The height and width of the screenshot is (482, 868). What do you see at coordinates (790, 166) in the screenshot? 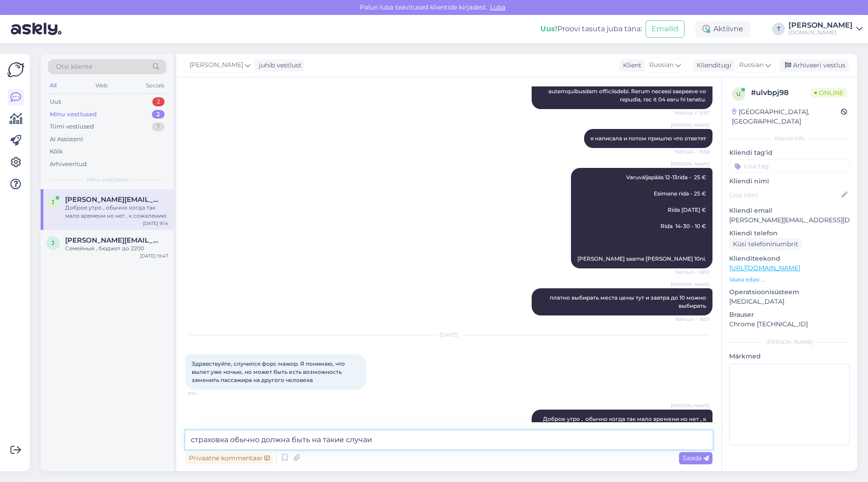
I see `input: Lisa tag` at bounding box center [790, 166].